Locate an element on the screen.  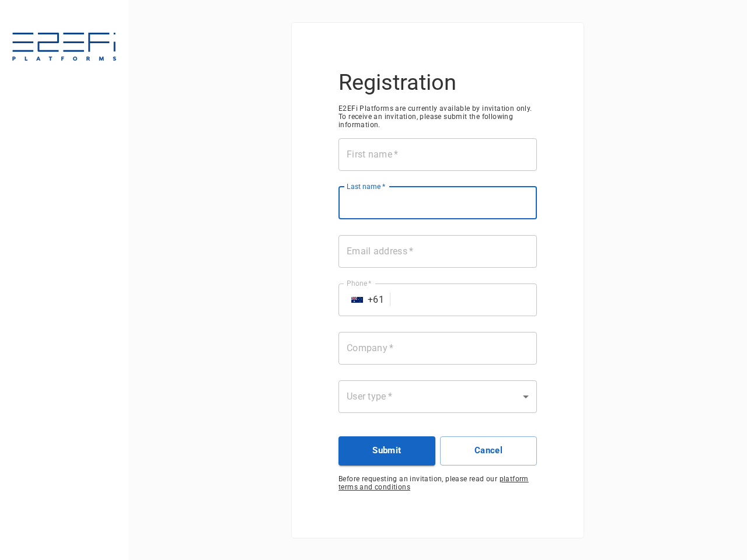
button: Cancel is located at coordinates (488, 451).